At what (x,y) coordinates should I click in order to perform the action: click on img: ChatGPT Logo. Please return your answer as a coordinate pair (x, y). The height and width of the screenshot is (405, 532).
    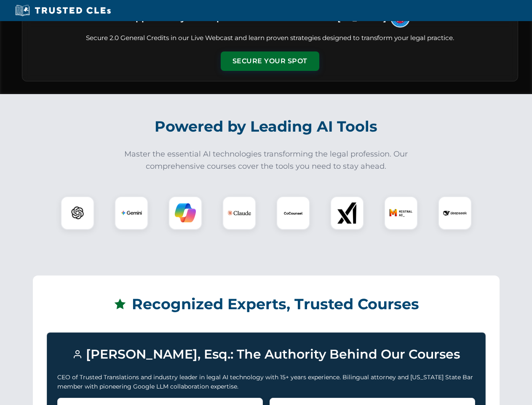
    Looking at the image, I should click on (77, 212).